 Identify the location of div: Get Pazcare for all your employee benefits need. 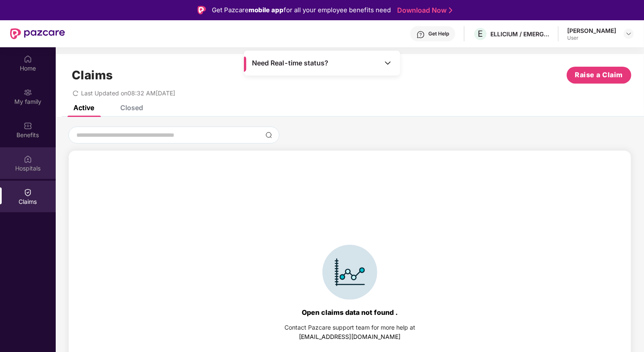
(301, 10).